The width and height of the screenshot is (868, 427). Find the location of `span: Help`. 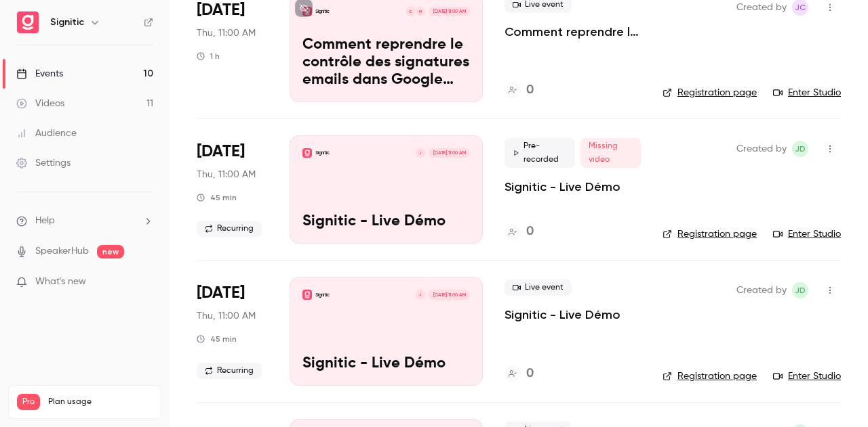

span: Help is located at coordinates (44, 221).